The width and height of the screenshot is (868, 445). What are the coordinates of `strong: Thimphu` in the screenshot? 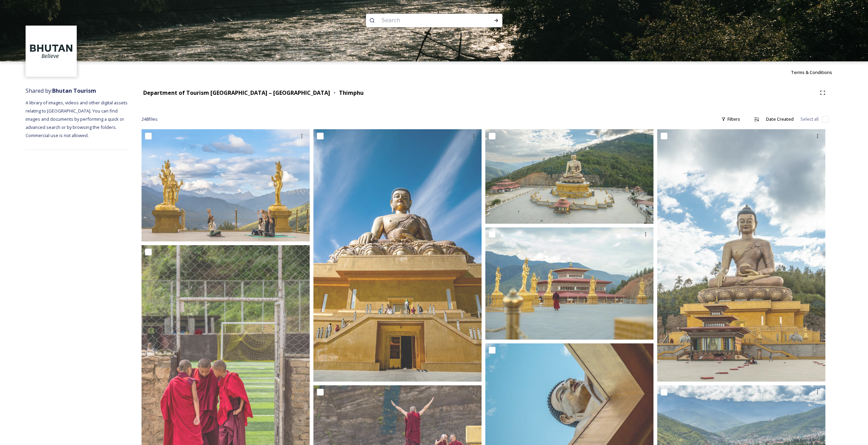 It's located at (351, 93).